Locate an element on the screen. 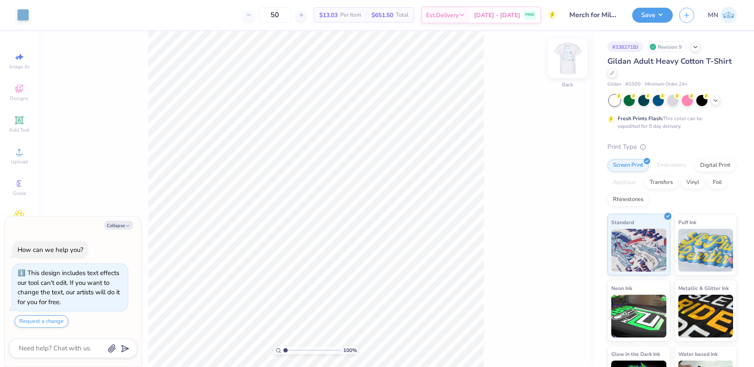 The width and height of the screenshot is (754, 367). input: Untitled Design is located at coordinates (594, 15).